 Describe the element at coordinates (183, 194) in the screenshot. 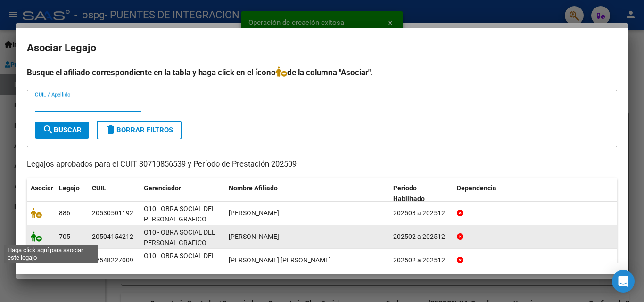

I see `datatable-header-cell: Gerenciador` at that location.